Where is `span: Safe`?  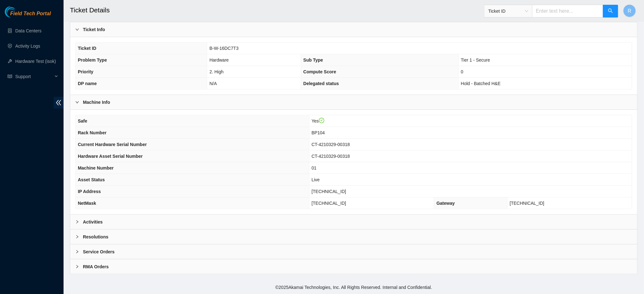 span: Safe is located at coordinates (83, 121).